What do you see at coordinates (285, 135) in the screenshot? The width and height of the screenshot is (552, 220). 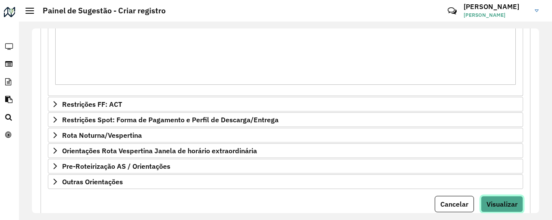 I see `a: Rota Noturna/Vespertina` at bounding box center [285, 135].